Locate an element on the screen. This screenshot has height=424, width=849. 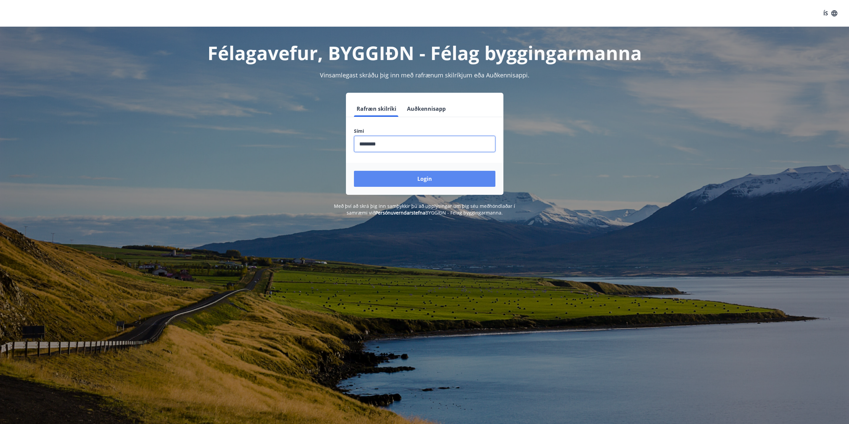
span: Vinsamlegast skráðu þig inn með rafrænum skilríkjum eða Auðkennisappi. is located at coordinates (425, 75).